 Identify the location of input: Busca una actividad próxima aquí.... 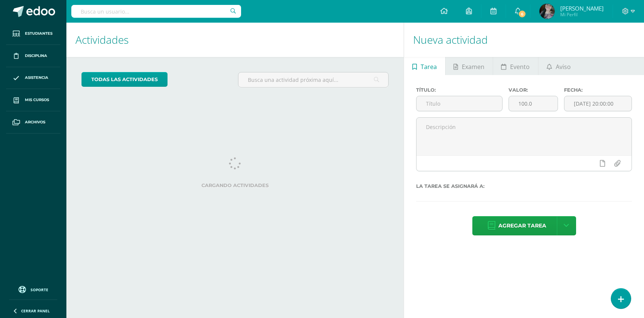
(313, 80).